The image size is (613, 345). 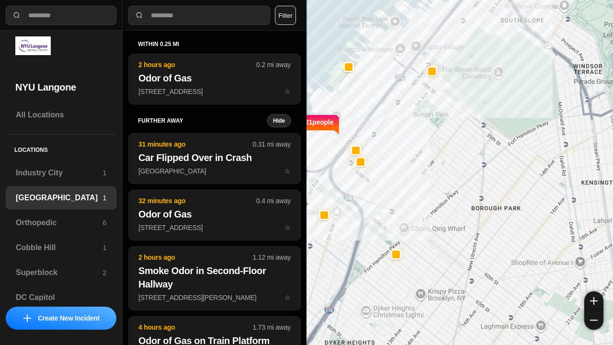 What do you see at coordinates (104, 273) in the screenshot?
I see `p: 2` at bounding box center [104, 273].